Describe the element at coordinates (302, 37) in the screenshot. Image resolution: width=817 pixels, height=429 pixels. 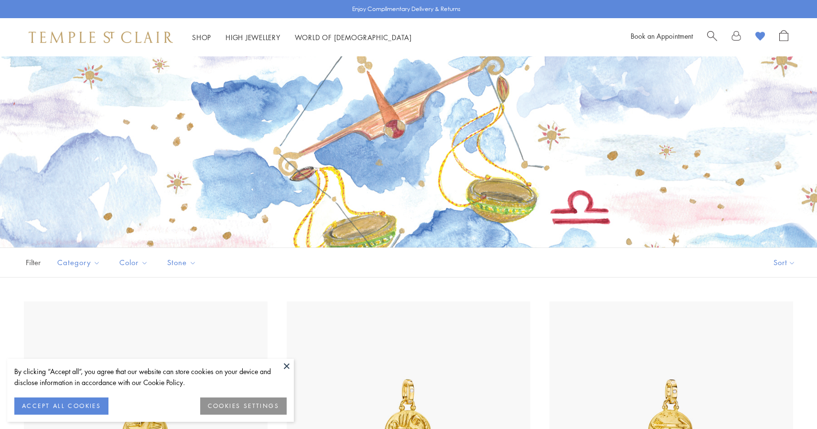
I see `nav: Main navigation` at that location.